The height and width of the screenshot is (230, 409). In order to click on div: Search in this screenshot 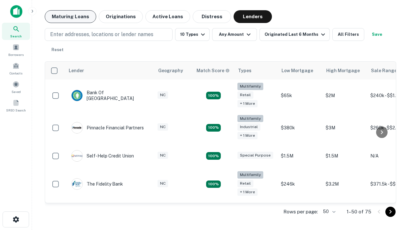, I will do `click(16, 31)`.